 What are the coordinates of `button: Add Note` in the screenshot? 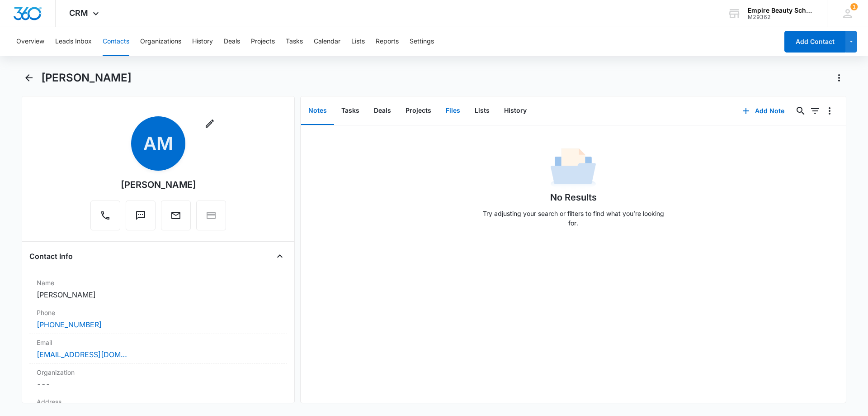 It's located at (763, 111).